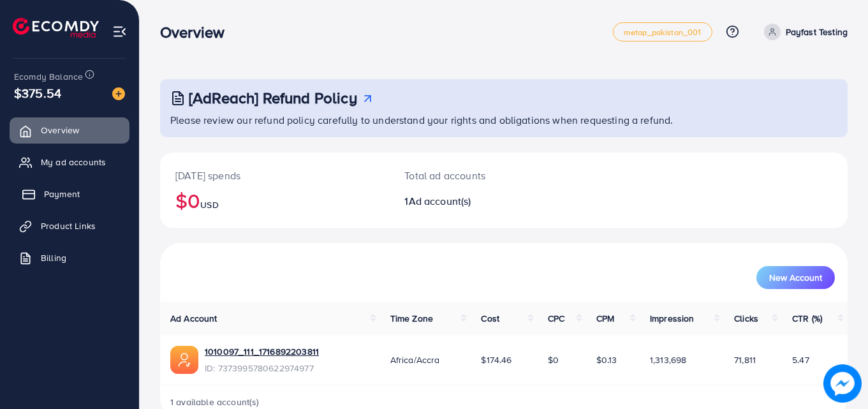 The height and width of the screenshot is (409, 868). What do you see at coordinates (803, 32) in the screenshot?
I see `a: Payfast Testing` at bounding box center [803, 32].